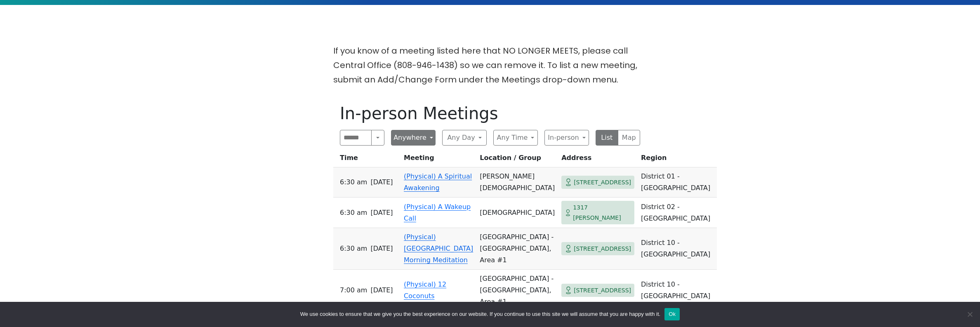 The width and height of the screenshot is (980, 327). I want to click on th: Address, so click(597, 159).